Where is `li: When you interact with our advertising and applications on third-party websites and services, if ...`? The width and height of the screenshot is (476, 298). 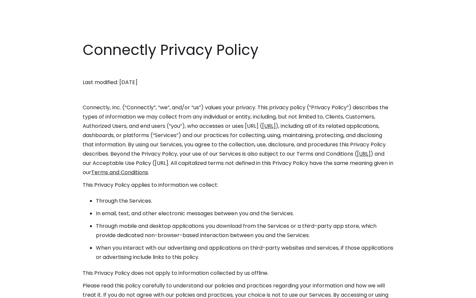 li: When you interact with our advertising and applications on third-party websites and services, if ... is located at coordinates (245, 252).